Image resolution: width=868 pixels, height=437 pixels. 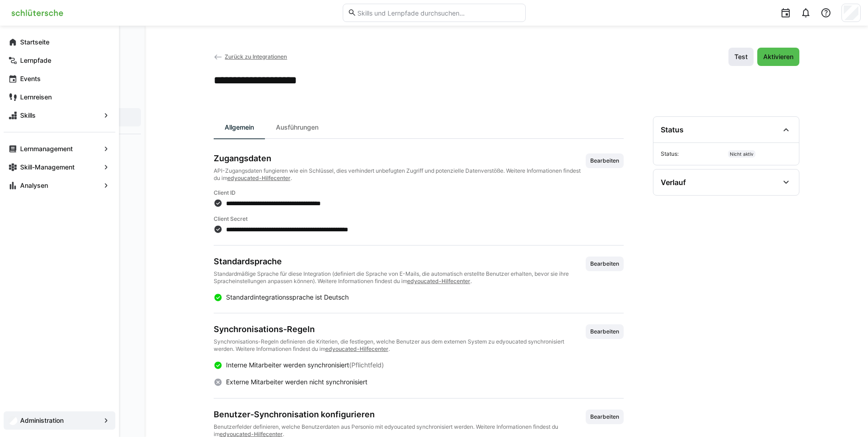 What do you see at coordinates (778, 57) in the screenshot?
I see `button: Aktivieren` at bounding box center [778, 57].